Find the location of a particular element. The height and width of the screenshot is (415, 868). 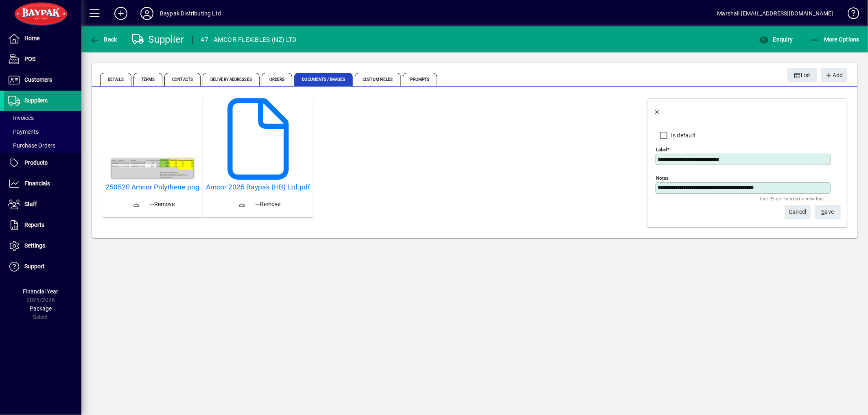

label: Is default is located at coordinates (683, 135).